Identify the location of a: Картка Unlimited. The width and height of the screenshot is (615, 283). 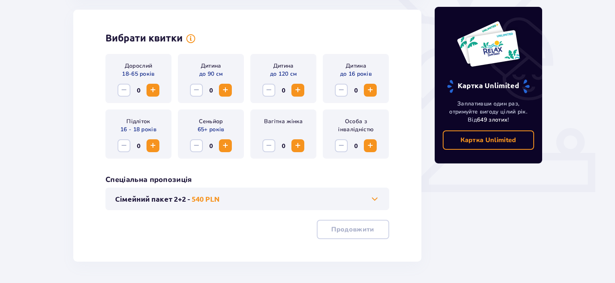
(489, 140).